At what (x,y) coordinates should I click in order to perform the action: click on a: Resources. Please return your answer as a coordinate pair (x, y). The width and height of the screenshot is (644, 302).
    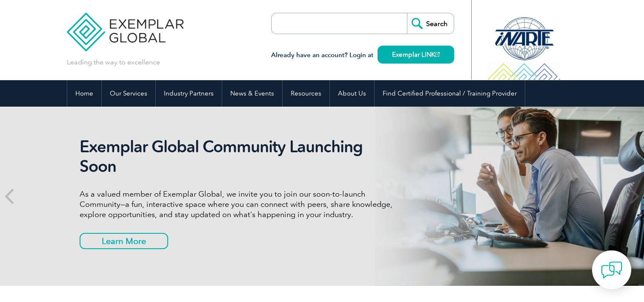
    Looking at the image, I should click on (306, 93).